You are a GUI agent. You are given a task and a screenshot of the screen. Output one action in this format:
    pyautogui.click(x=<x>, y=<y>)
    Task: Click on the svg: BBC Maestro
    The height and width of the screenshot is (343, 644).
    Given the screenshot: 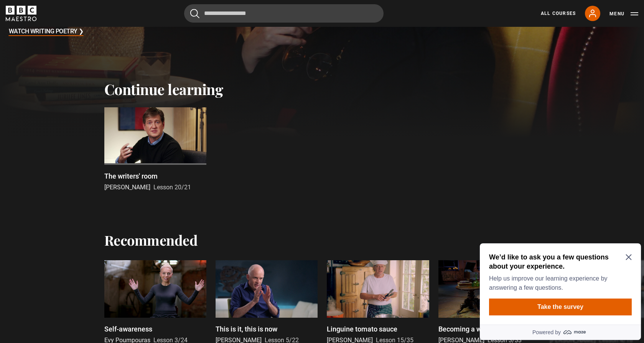 What is the action you would take?
    pyautogui.click(x=21, y=13)
    